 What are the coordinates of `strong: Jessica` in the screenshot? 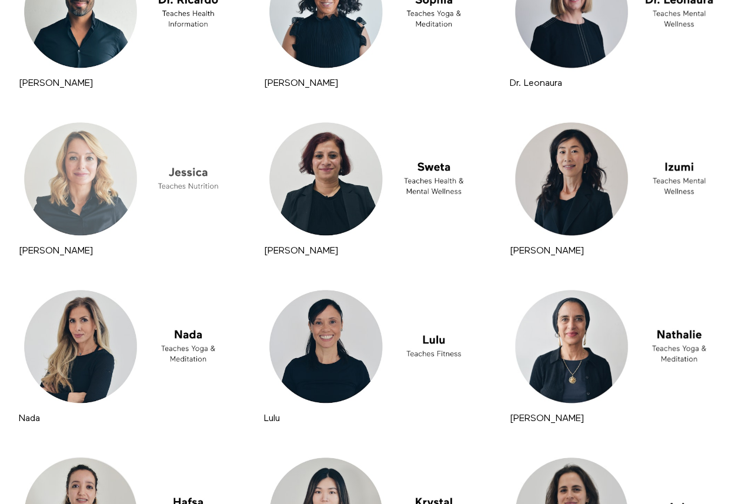 It's located at (56, 251).